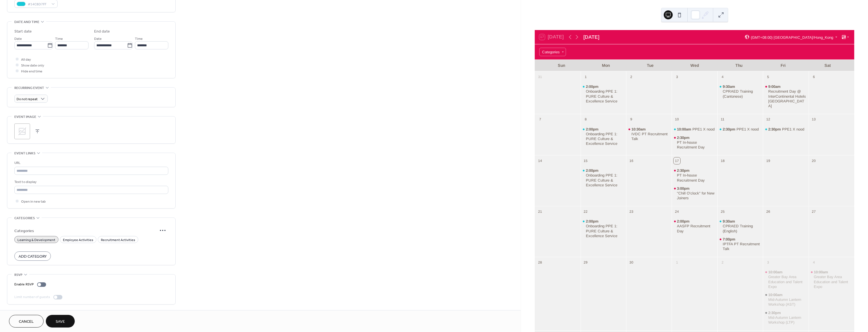  What do you see at coordinates (768, 77) in the screenshot?
I see `div: 5` at bounding box center [768, 77].